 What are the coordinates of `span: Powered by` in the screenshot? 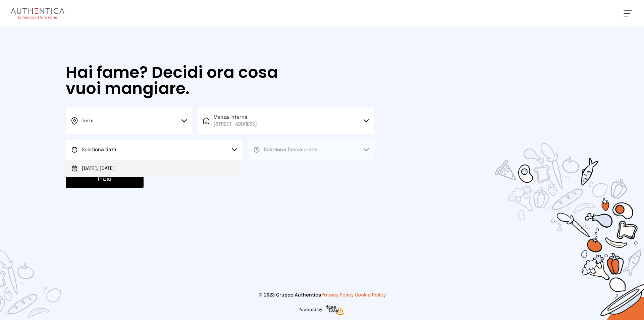 It's located at (310, 310).